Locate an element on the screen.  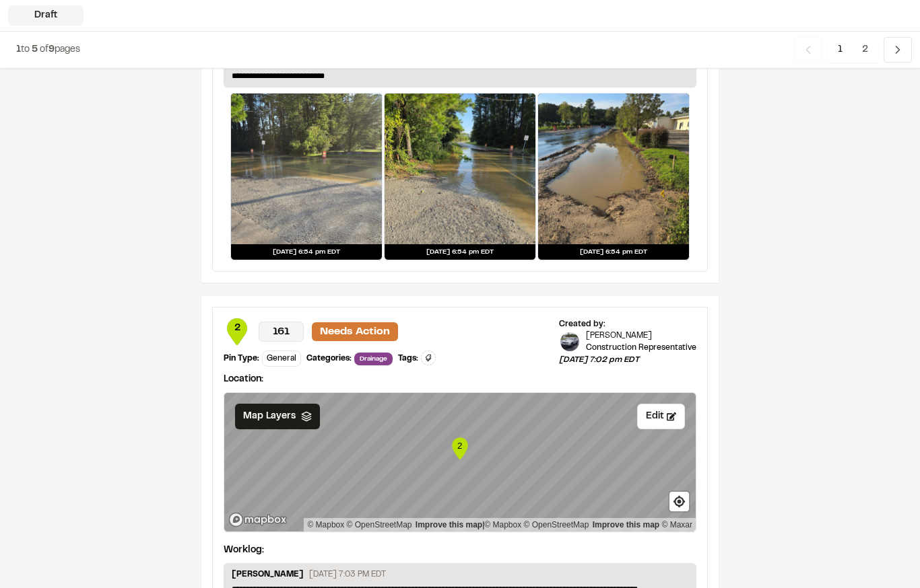
span: Drainage is located at coordinates (373, 359).